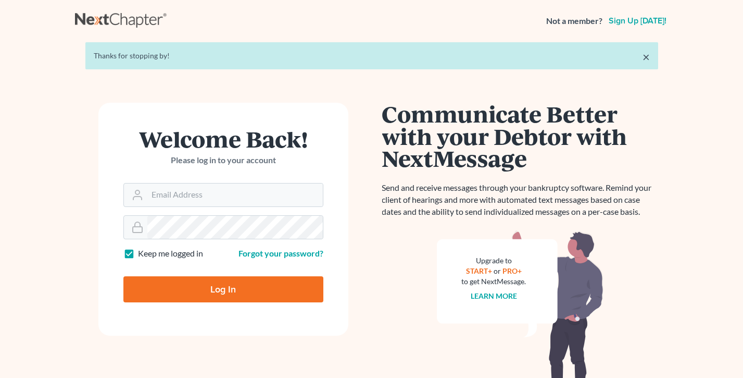  Describe the element at coordinates (223, 160) in the screenshot. I see `p: Please log in to your account` at that location.